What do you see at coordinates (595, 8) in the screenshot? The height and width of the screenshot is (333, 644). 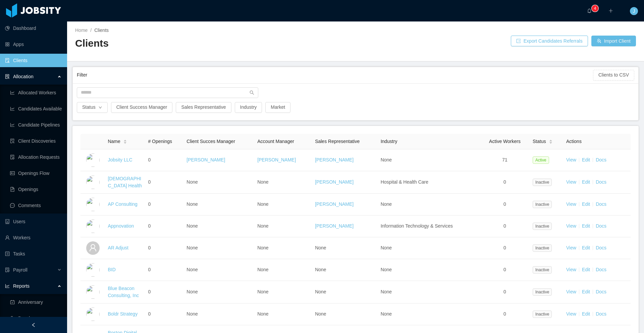 I see `p: 4` at bounding box center [595, 8].